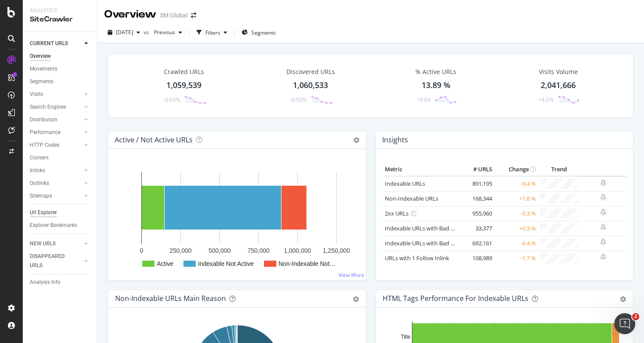 This screenshot has width=644, height=343. Describe the element at coordinates (56, 145) in the screenshot. I see `a: HTTP Codes` at that location.